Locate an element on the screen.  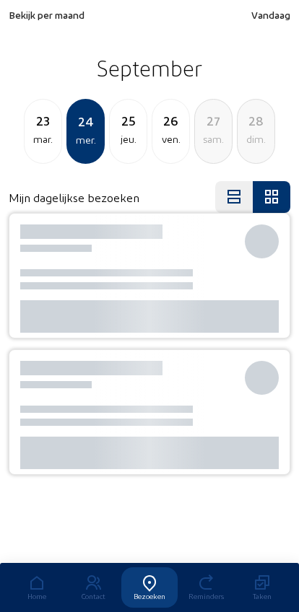
div: mer. is located at coordinates (85, 140).